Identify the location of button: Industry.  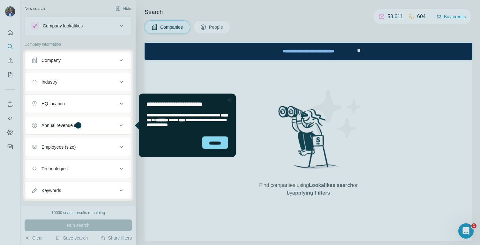
(78, 82).